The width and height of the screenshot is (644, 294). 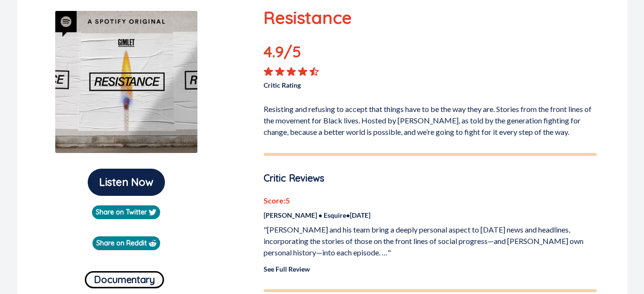 What do you see at coordinates (430, 119) in the screenshot?
I see `p: Resisting and refusing to accept that things have to be the way they are. Stories from the front ...` at bounding box center [430, 119].